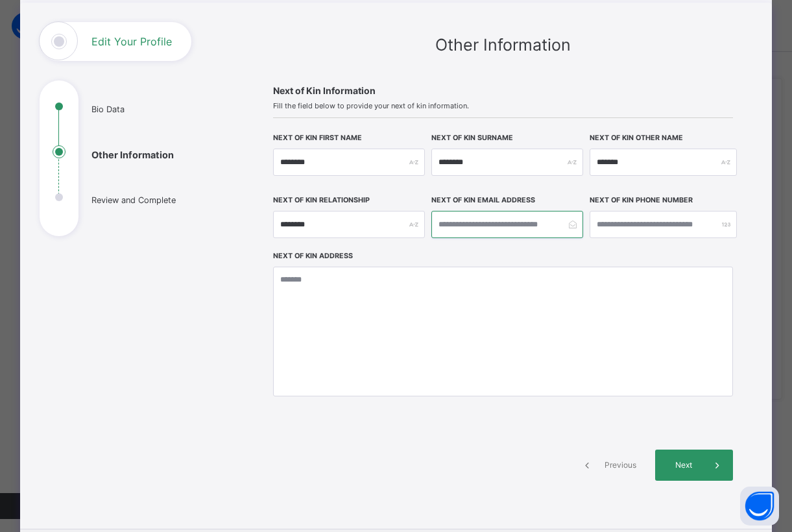 This screenshot has width=792, height=532. What do you see at coordinates (759, 506) in the screenshot?
I see `button: Open asap` at bounding box center [759, 506].